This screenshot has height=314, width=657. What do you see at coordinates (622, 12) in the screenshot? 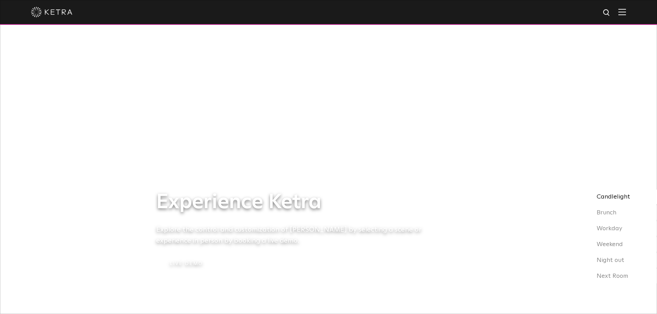
I see `img: Hamburger%20Nav.svg` at bounding box center [622, 12].